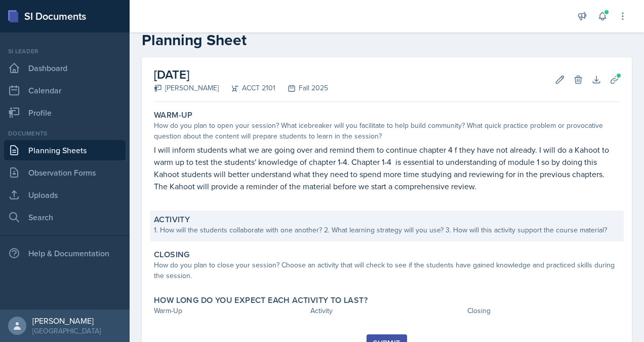 The width and height of the screenshot is (644, 342). What do you see at coordinates (543, 310) in the screenshot?
I see `div: Closing` at bounding box center [543, 310].